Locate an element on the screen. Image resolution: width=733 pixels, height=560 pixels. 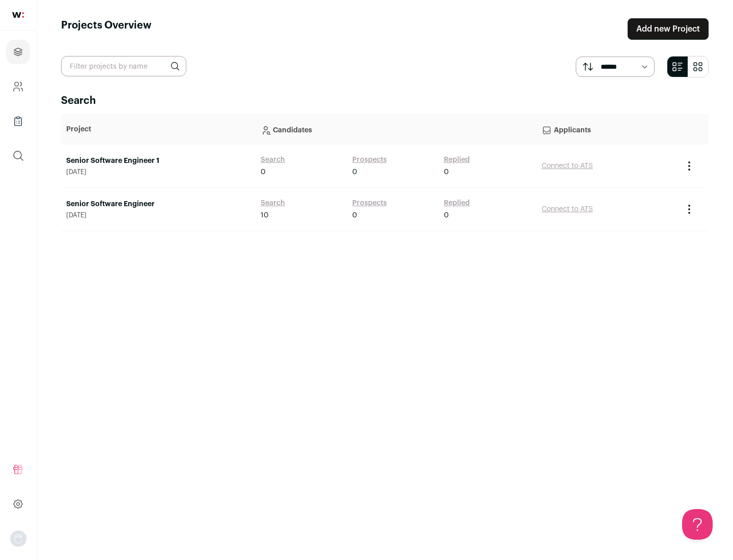
a: Senior Software Engineer is located at coordinates (159, 204).